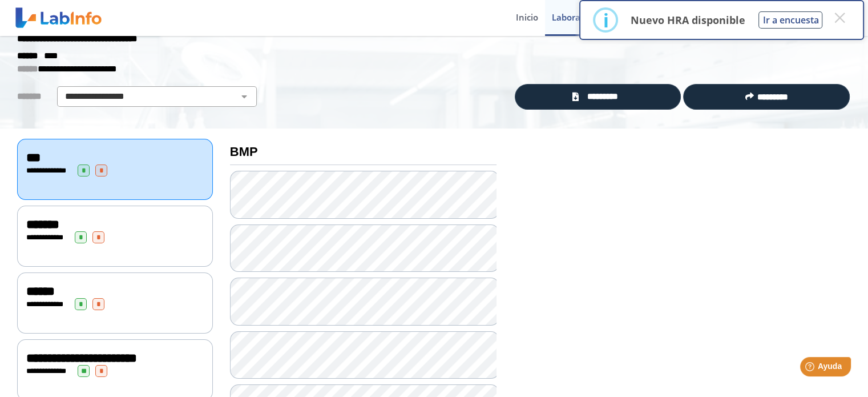 Image resolution: width=868 pixels, height=397 pixels. Describe the element at coordinates (687, 20) in the screenshot. I see `p: Nuevo HRA disponible` at that location.